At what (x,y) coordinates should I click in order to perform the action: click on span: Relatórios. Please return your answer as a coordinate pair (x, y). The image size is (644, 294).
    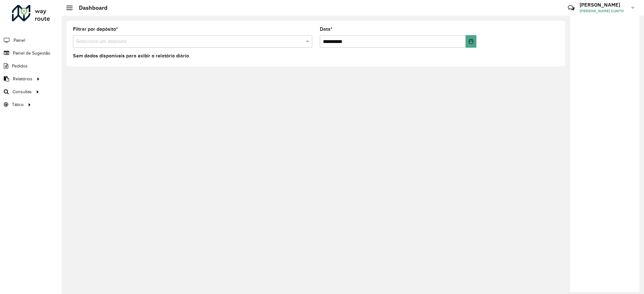
    Looking at the image, I should click on (23, 79).